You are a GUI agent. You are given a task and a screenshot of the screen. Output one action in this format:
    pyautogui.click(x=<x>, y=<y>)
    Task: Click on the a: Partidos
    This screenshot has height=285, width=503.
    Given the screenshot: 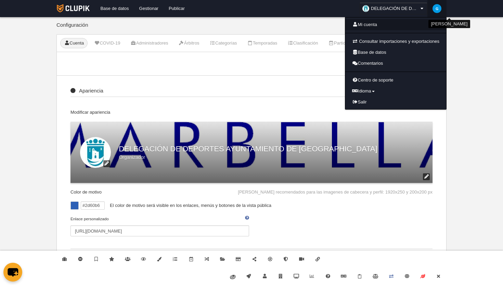 What is the action you would take?
    pyautogui.click(x=339, y=43)
    